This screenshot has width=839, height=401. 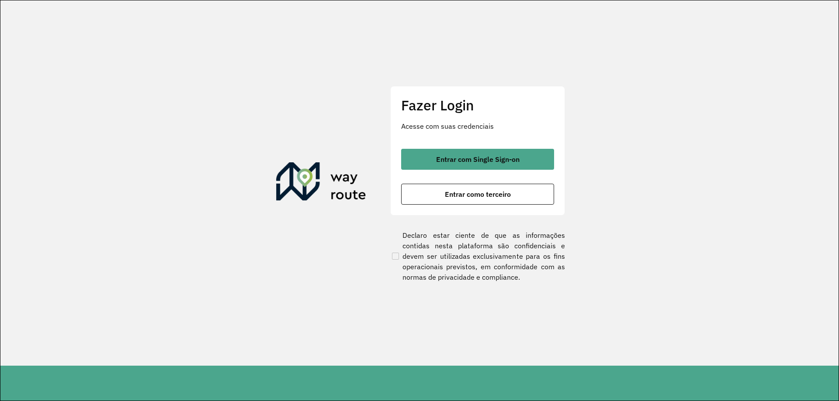 What do you see at coordinates (477, 194) in the screenshot?
I see `span: Entrar como terceiro` at bounding box center [477, 194].